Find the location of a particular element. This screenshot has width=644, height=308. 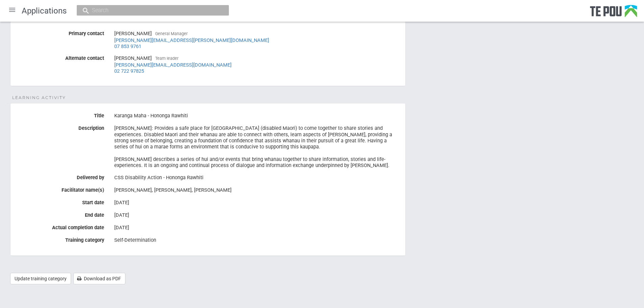

div: Self-Determination is located at coordinates (257, 240).